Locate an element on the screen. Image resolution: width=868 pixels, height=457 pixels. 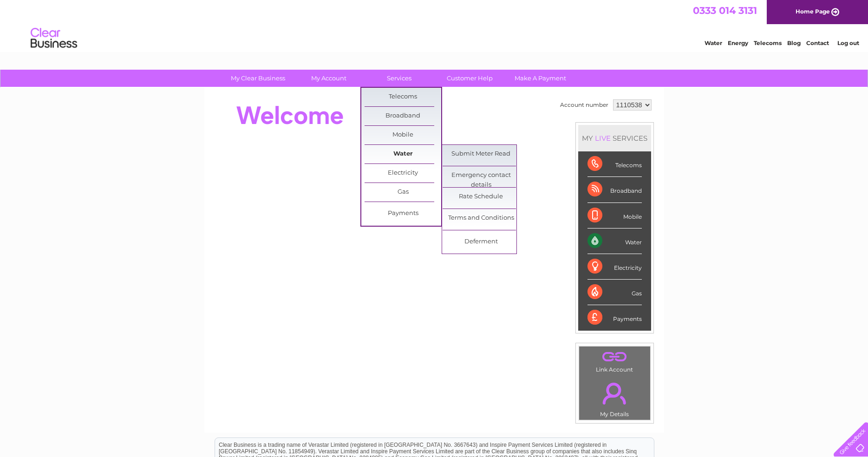
div: Water is located at coordinates (614, 241).